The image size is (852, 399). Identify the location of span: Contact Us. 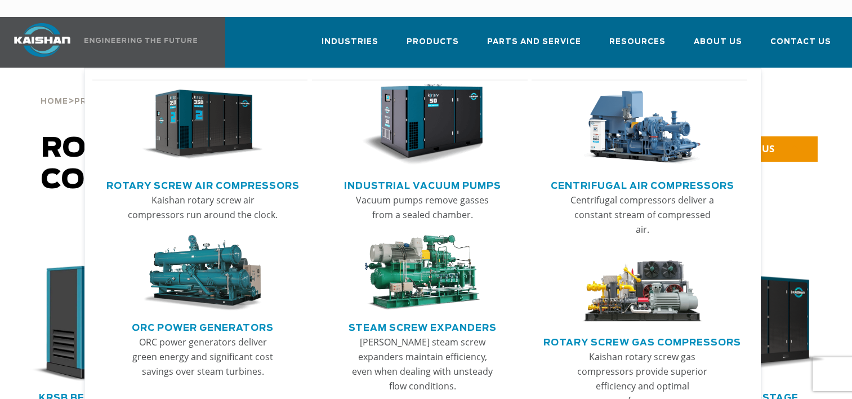
(801, 42).